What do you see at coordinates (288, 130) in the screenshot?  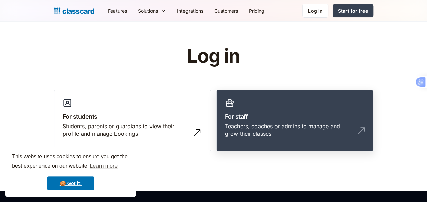 I see `div: Teachers, coaches or admins to manage and grow their classes` at bounding box center [288, 130].